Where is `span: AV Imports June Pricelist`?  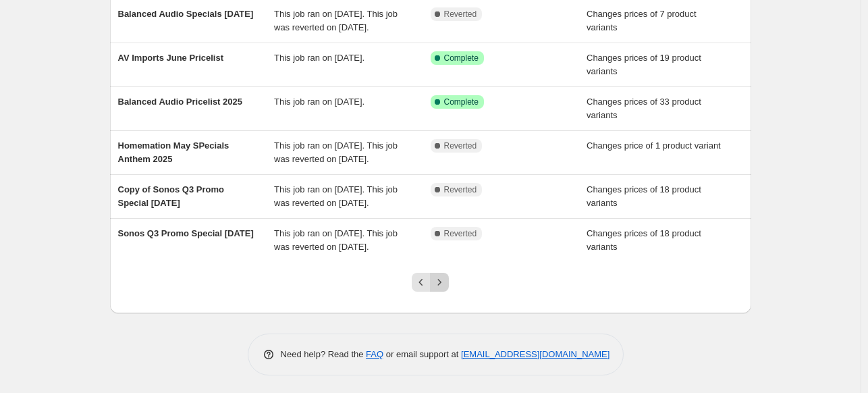 span: AV Imports June Pricelist is located at coordinates (171, 57).